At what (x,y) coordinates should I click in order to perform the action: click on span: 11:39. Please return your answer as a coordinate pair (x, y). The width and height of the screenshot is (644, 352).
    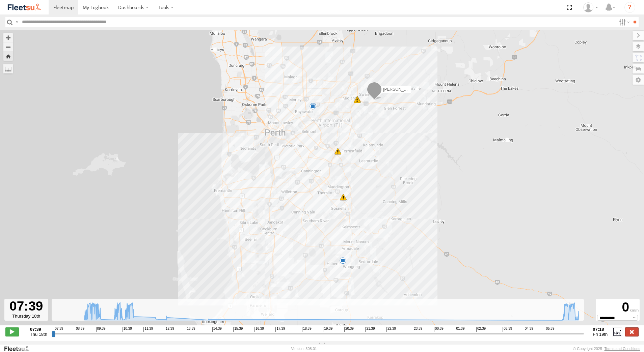
    Looking at the image, I should click on (148, 330).